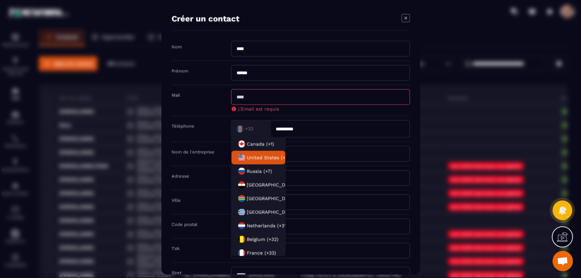 Image resolution: width=581 pixels, height=278 pixels. Describe the element at coordinates (268, 158) in the screenshot. I see `span: United States (+1)` at that location.